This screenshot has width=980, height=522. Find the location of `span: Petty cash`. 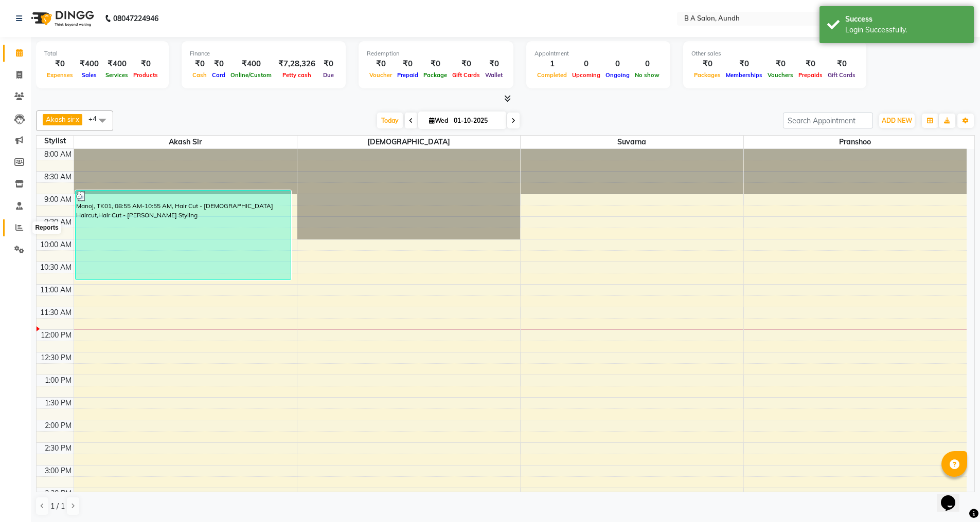

span: Petty cash is located at coordinates (296, 75).